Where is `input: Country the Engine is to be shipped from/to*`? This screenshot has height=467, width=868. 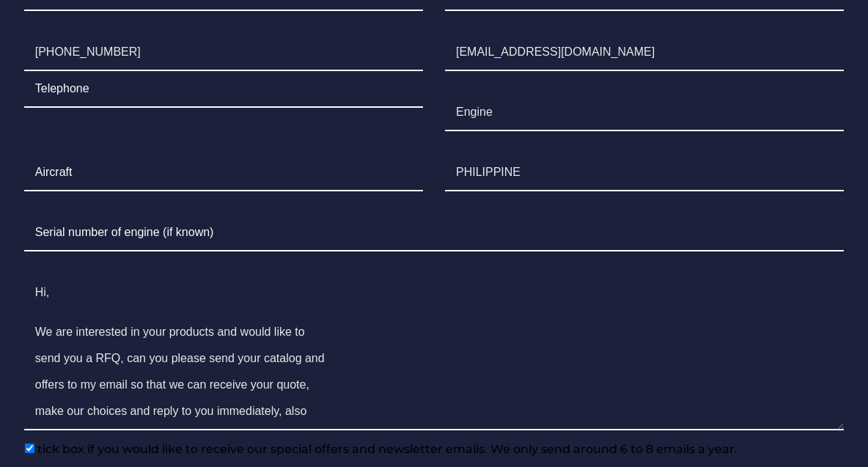 input: Country the Engine is to be shipped from/to* is located at coordinates (644, 173).